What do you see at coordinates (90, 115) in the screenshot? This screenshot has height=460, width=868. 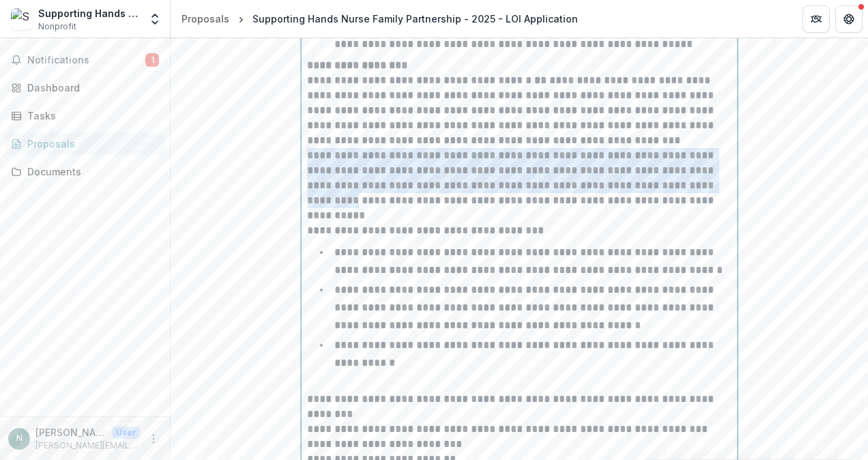 I see `div: Tasks` at bounding box center [90, 115].